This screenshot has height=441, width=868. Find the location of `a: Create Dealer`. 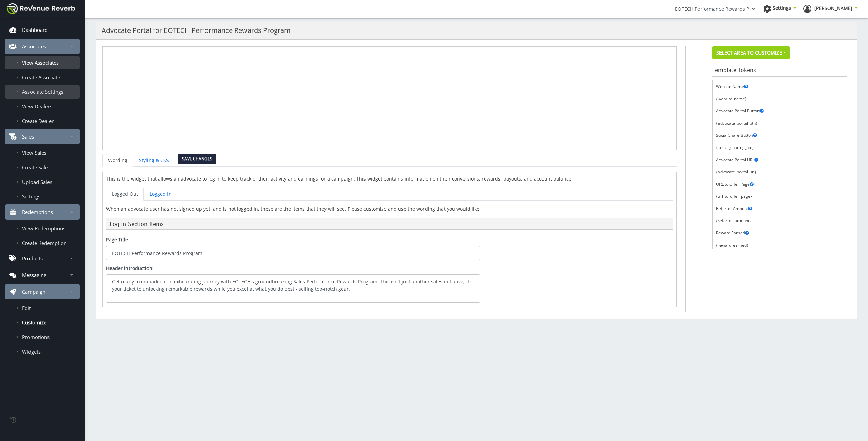

a: Create Dealer is located at coordinates (42, 121).